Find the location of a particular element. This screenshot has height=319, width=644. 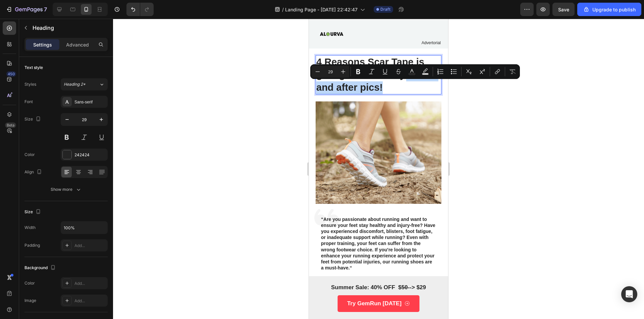

p: Advertorial is located at coordinates (103, 24).